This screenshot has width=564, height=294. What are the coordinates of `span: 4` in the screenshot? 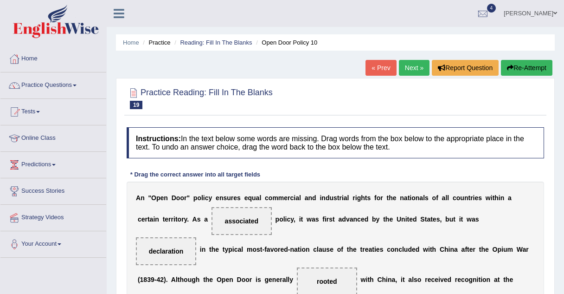 It's located at (492, 8).